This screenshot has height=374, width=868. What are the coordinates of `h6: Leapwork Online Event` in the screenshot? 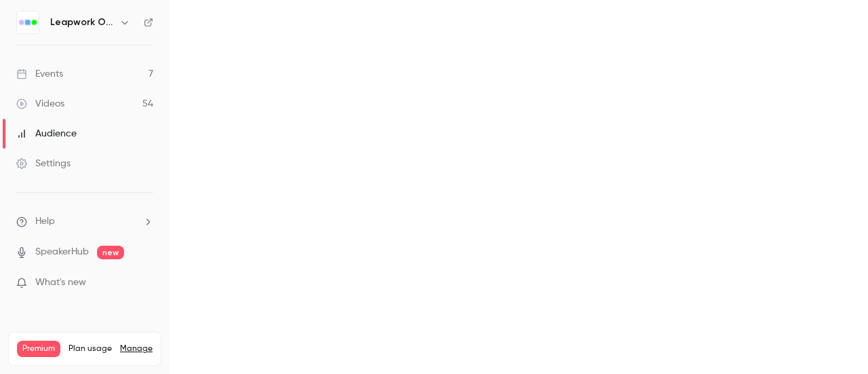 It's located at (82, 22).